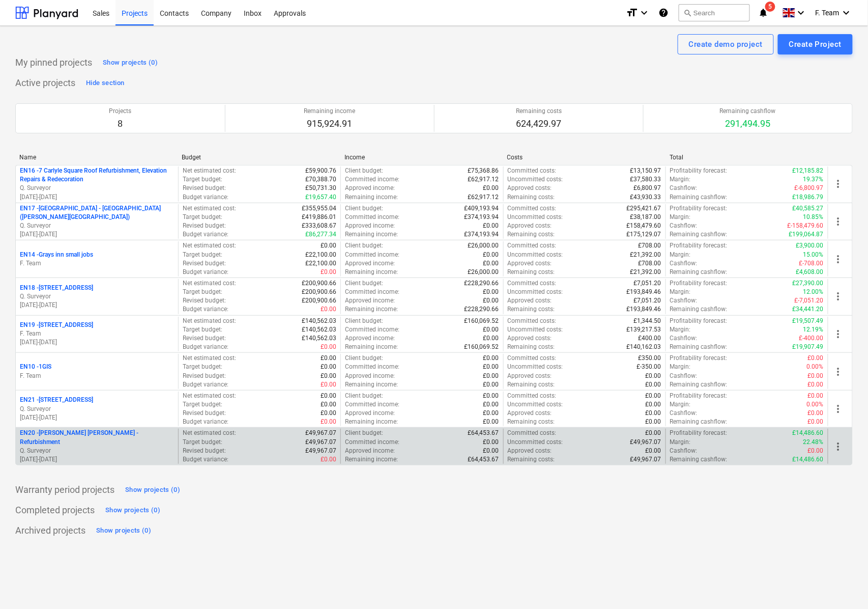 Image resolution: width=868 pixels, height=609 pixels. Describe the element at coordinates (482, 346) in the screenshot. I see `p: £160,069.52` at that location.